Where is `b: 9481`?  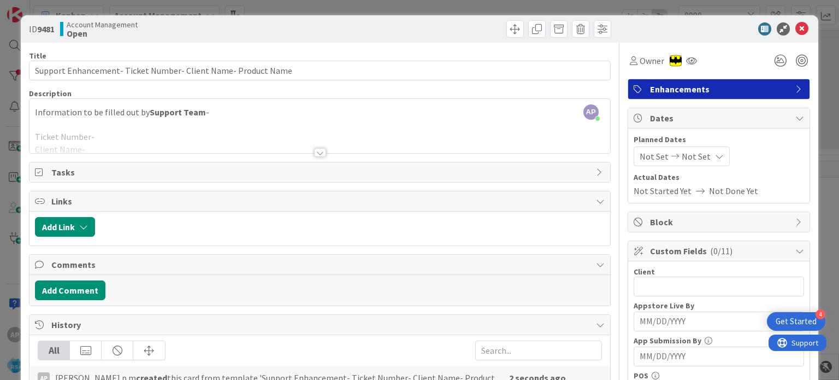 b: 9481 is located at coordinates (46, 29).